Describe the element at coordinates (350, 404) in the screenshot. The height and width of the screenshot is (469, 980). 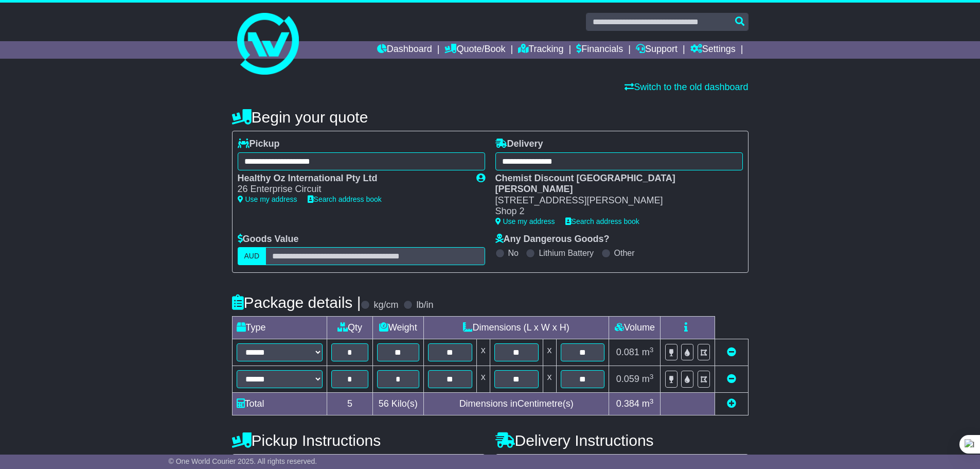
I see `td: 5` at that location.